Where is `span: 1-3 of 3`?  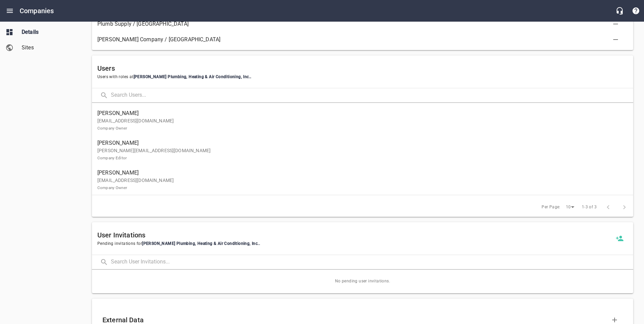
span: 1-3 of 3 is located at coordinates (589, 207).